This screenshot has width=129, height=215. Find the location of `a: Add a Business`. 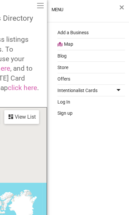

a: Add a Business is located at coordinates (91, 33).